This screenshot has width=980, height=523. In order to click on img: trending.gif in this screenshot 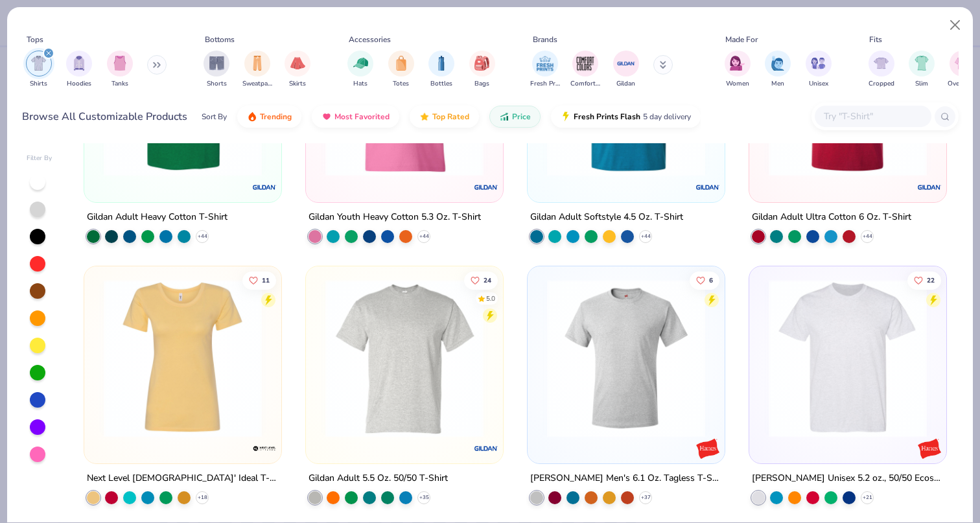, I will do `click(252, 117)`.